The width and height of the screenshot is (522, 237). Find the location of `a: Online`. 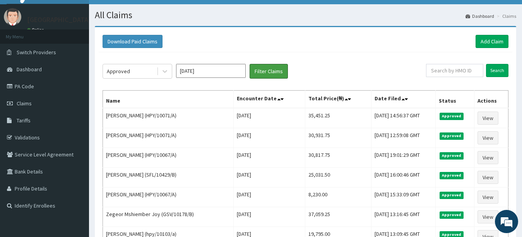

a: Online is located at coordinates (36, 30).